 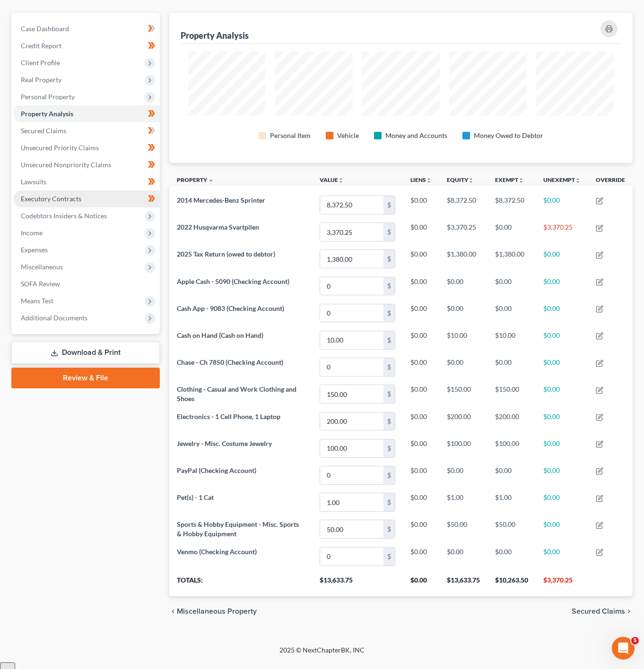 What do you see at coordinates (598, 612) in the screenshot?
I see `span: Secured Claims` at bounding box center [598, 612].